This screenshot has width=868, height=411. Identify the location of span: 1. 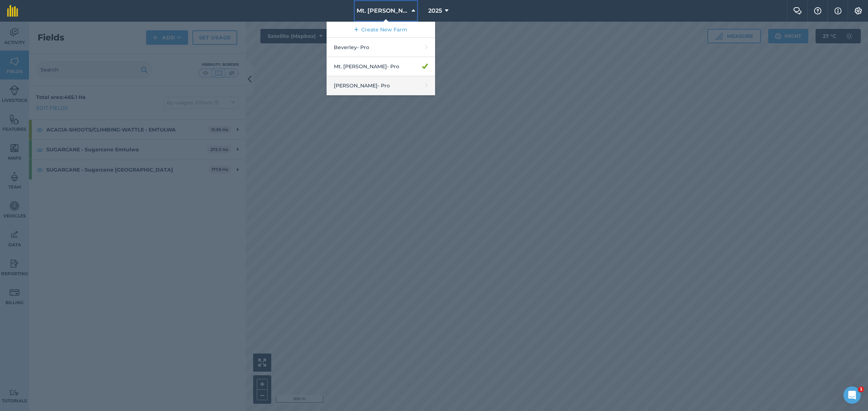
(862, 390).